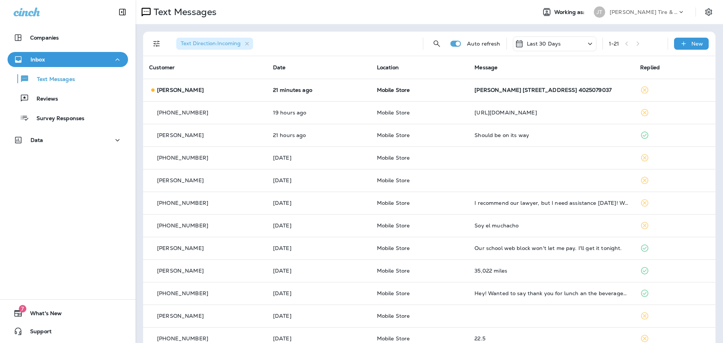  What do you see at coordinates (319, 248) in the screenshot?
I see `p: Aug 25, 2025 02:32 PM` at bounding box center [319, 248].